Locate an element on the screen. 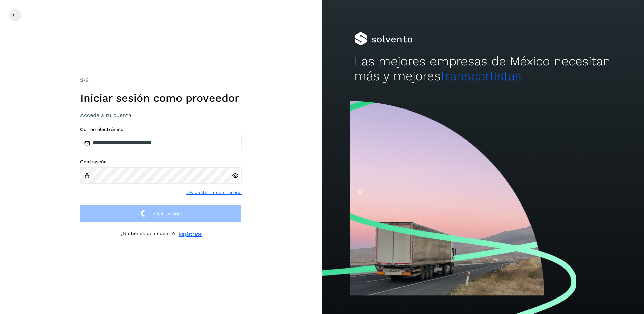  p: ¿No tienes una cuenta? is located at coordinates (148, 234).